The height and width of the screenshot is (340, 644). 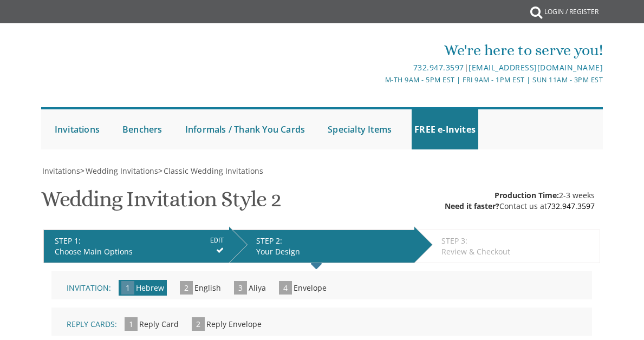 I want to click on span: Reply Envelope, so click(x=234, y=323).